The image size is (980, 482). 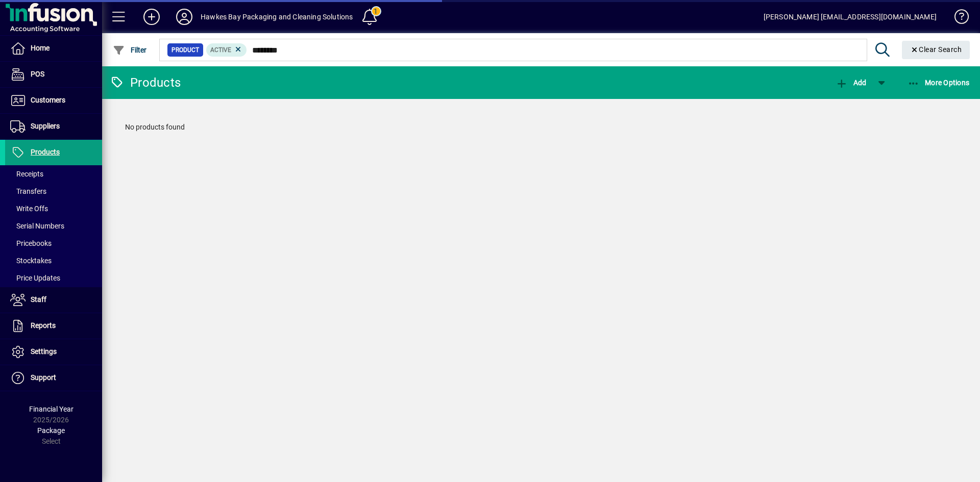 What do you see at coordinates (53, 209) in the screenshot?
I see `a: Write Offs` at bounding box center [53, 209].